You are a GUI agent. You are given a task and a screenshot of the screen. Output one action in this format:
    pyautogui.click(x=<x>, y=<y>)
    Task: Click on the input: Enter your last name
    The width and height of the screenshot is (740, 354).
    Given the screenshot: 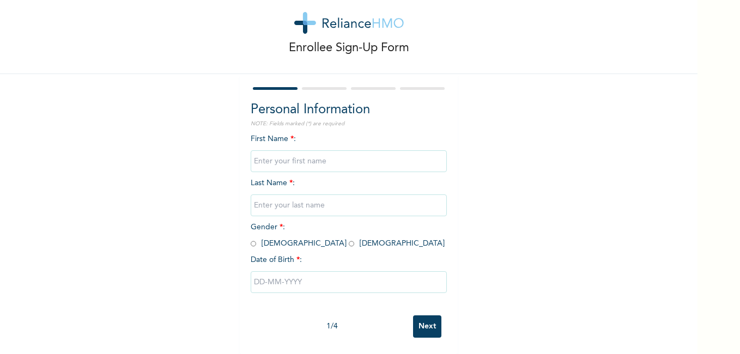 What is the action you would take?
    pyautogui.click(x=349, y=205)
    